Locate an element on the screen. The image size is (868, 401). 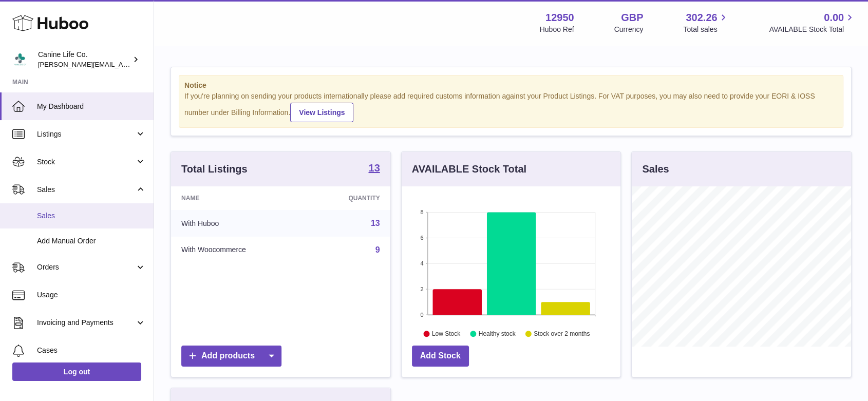
h3: AVAILABLE Stock Total is located at coordinates (469, 169).